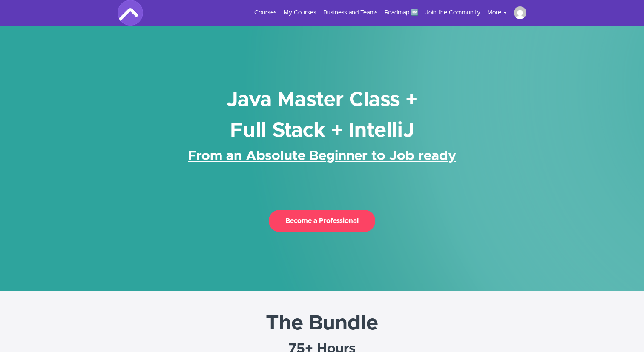  What do you see at coordinates (322, 222) in the screenshot?
I see `a: Become a Professional` at bounding box center [322, 222].